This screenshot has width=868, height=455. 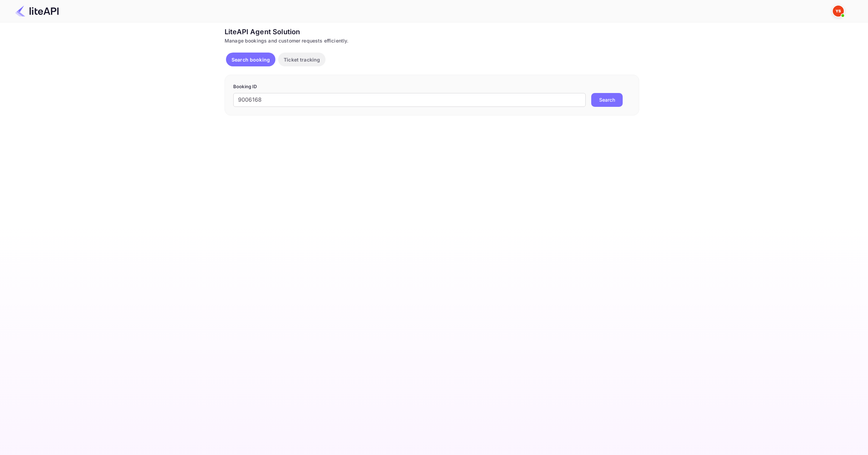 I want to click on p: Ticket tracking, so click(x=302, y=60).